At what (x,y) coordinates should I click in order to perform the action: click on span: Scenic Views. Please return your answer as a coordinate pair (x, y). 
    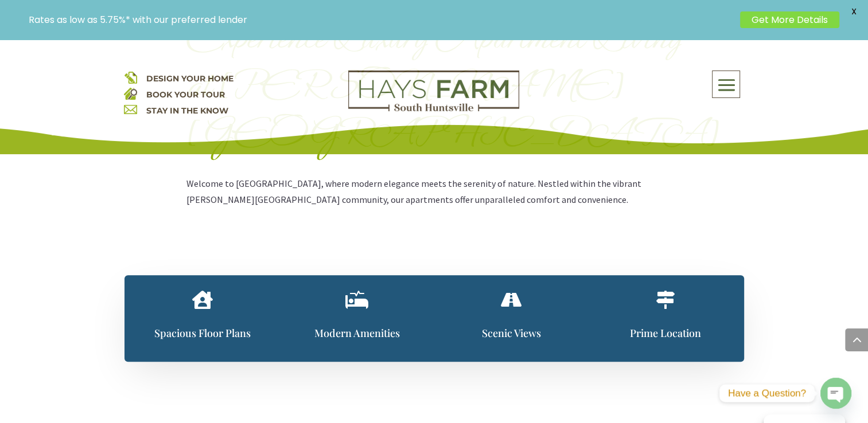
    Looking at the image, I should click on (511, 333).